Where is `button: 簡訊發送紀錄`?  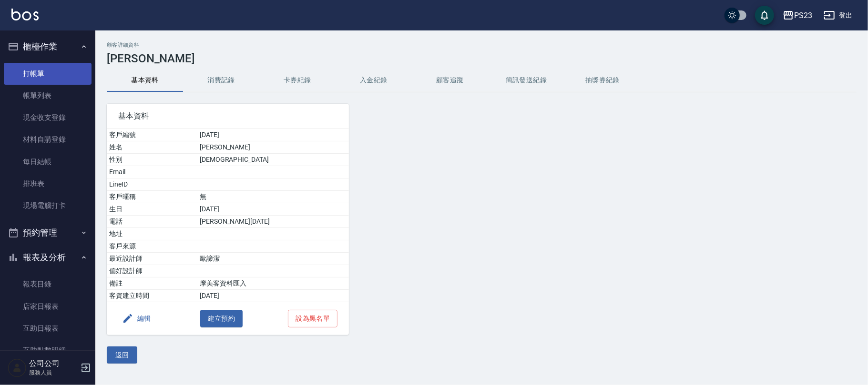 button: 簡訊發送紀錄 is located at coordinates (526, 81).